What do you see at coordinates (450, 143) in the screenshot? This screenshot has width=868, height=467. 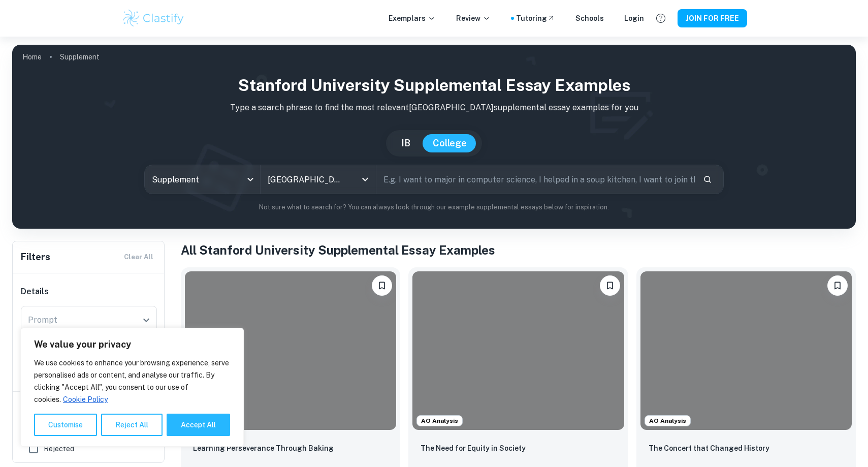 I see `button: College` at bounding box center [450, 143].